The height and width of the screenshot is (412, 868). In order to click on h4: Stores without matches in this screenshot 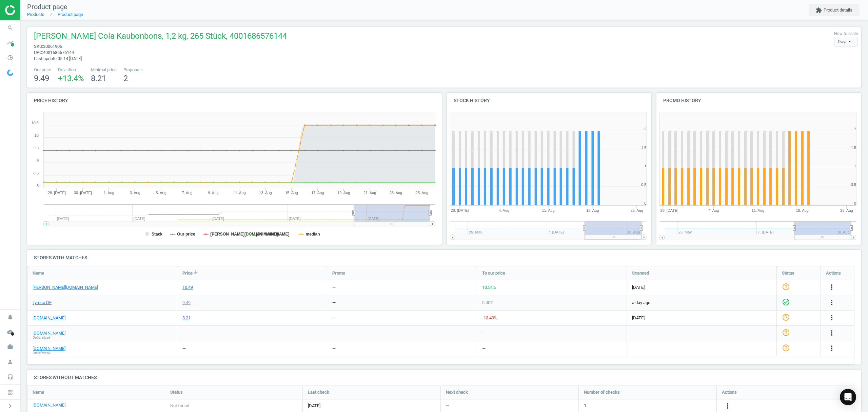, I will do `click(444, 377)`.